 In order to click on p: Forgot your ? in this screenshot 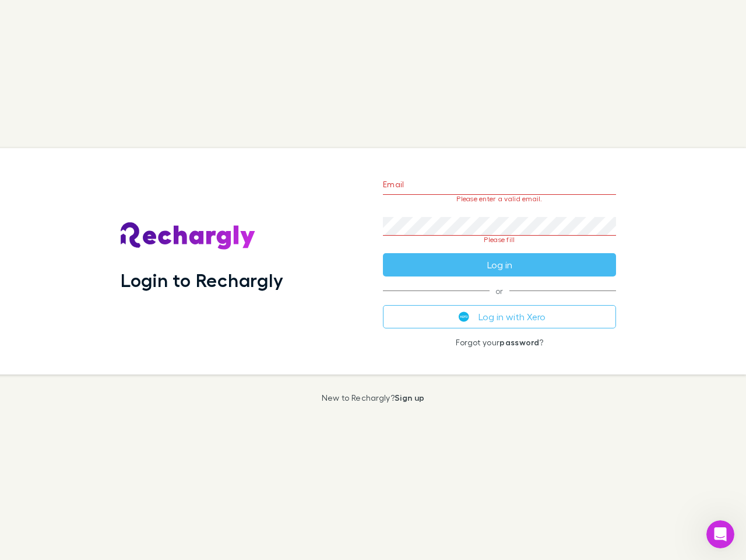, I will do `click(500, 342)`.